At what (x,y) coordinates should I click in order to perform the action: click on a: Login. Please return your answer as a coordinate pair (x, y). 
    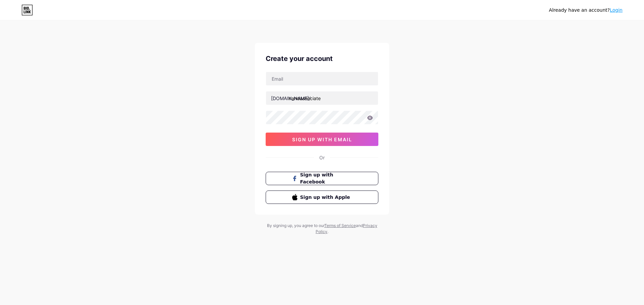
    Looking at the image, I should click on (616, 10).